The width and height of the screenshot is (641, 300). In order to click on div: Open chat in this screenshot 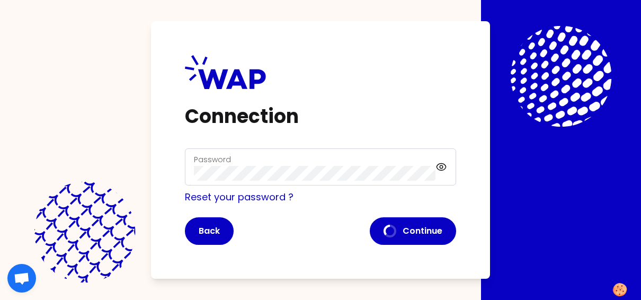, I will do `click(22, 278)`.